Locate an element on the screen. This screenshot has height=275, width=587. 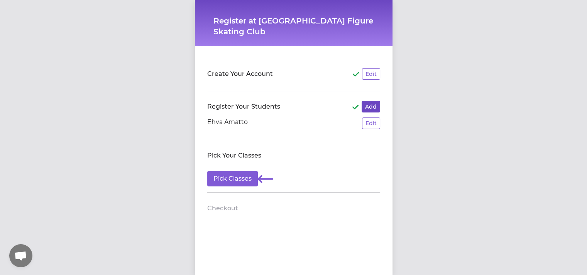
div: Open chat is located at coordinates (21, 256).